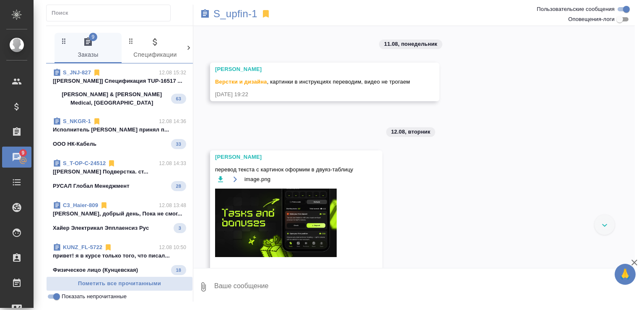 The image size is (644, 310). What do you see at coordinates (179, 144) in the screenshot?
I see `span: 33` at bounding box center [179, 144].